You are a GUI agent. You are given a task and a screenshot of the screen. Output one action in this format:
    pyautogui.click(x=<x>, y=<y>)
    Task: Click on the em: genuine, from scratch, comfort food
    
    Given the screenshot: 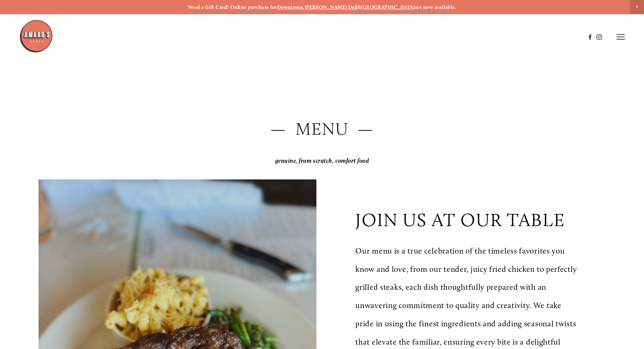 What is the action you would take?
    pyautogui.click(x=322, y=161)
    